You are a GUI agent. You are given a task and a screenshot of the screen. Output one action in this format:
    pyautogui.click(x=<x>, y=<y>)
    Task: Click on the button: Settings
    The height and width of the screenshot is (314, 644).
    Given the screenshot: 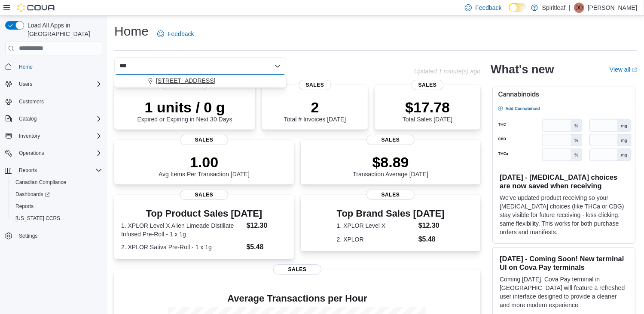 What is the action you would take?
    pyautogui.click(x=54, y=236)
    